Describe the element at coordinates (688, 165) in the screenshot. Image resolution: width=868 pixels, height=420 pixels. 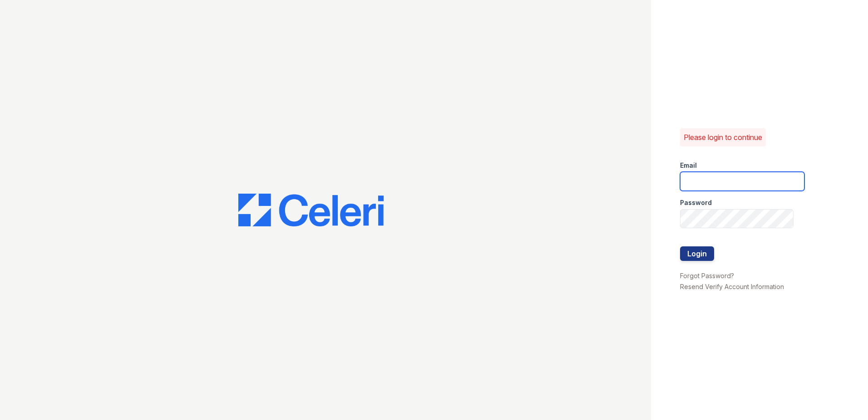
I see `label: Email` at that location.